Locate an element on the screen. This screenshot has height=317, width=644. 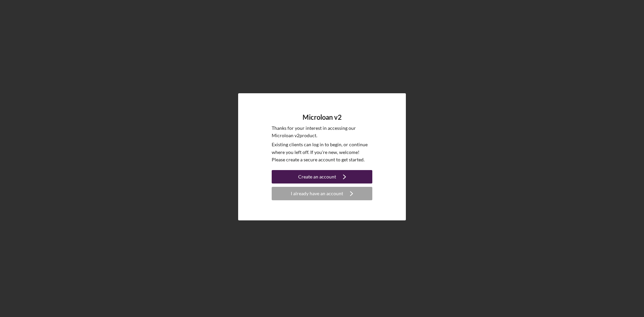
a: I already have an account is located at coordinates (322, 194).